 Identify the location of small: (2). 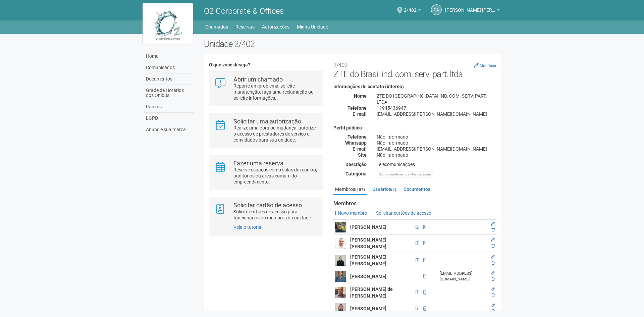
(394, 190).